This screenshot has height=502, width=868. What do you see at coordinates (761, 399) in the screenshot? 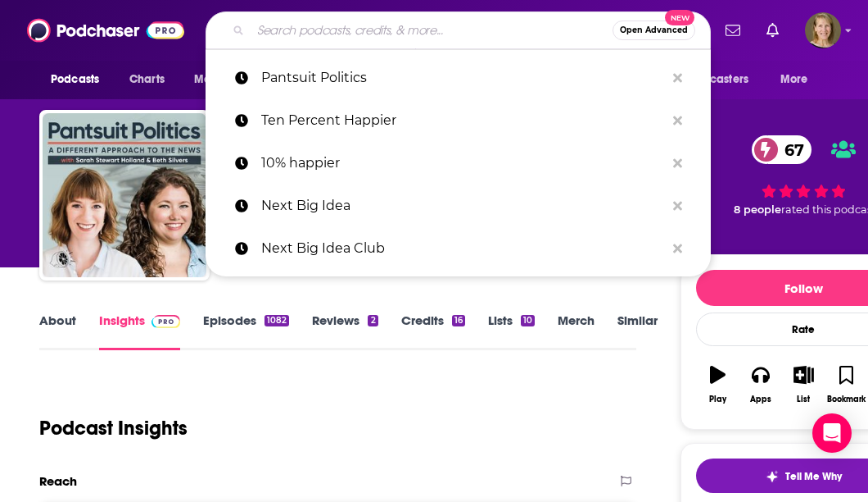
I see `div: Apps` at bounding box center [761, 399].